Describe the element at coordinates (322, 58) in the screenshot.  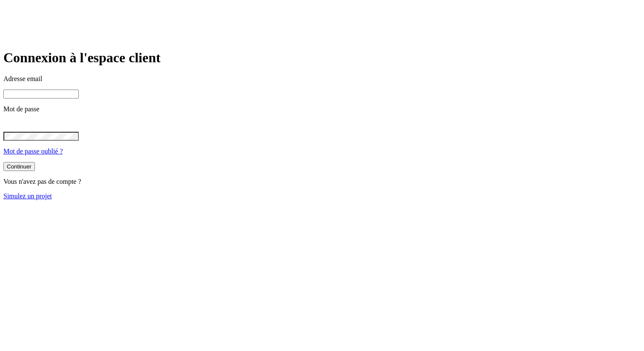
I see `h1: Connexion à l'espace client` at that location.